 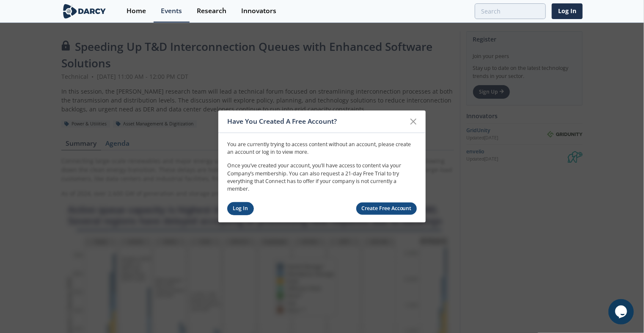 What do you see at coordinates (510, 11) in the screenshot?
I see `input: Advanced Search` at bounding box center [510, 11].